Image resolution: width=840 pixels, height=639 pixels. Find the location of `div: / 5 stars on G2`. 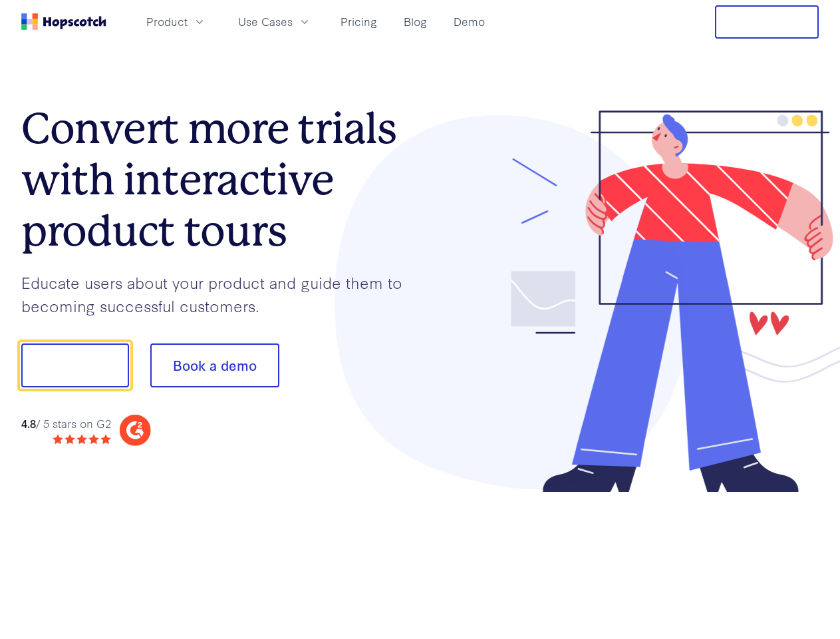

div: / 5 stars on G2 is located at coordinates (66, 423).